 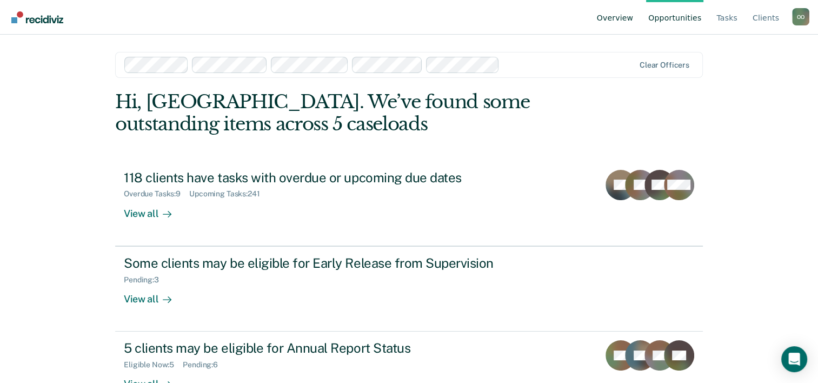 What do you see at coordinates (156, 193) in the screenshot?
I see `div: Overdue Tasks : 9` at bounding box center [156, 193].